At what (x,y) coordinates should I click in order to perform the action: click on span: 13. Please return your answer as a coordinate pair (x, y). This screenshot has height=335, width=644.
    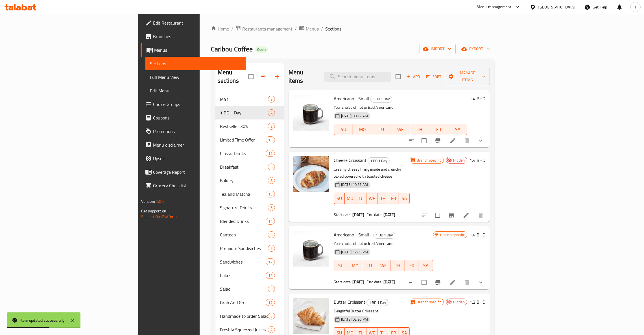
    Looking at the image, I should click on (270, 140).